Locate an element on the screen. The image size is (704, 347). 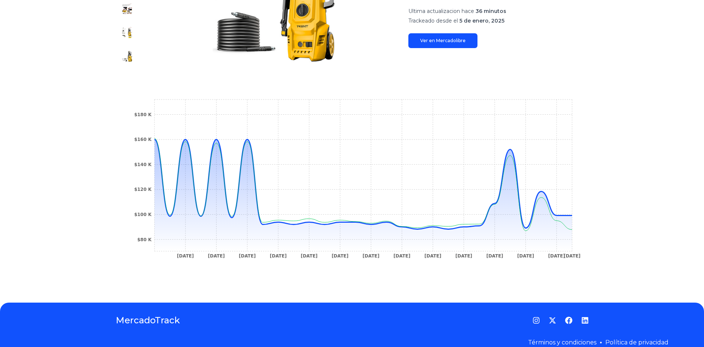
tspan: $80 K is located at coordinates (144, 240).